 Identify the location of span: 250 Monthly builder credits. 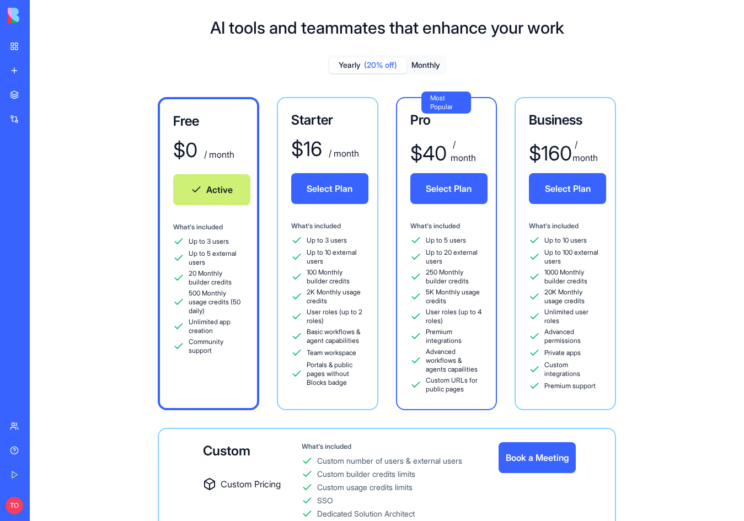
(455, 277).